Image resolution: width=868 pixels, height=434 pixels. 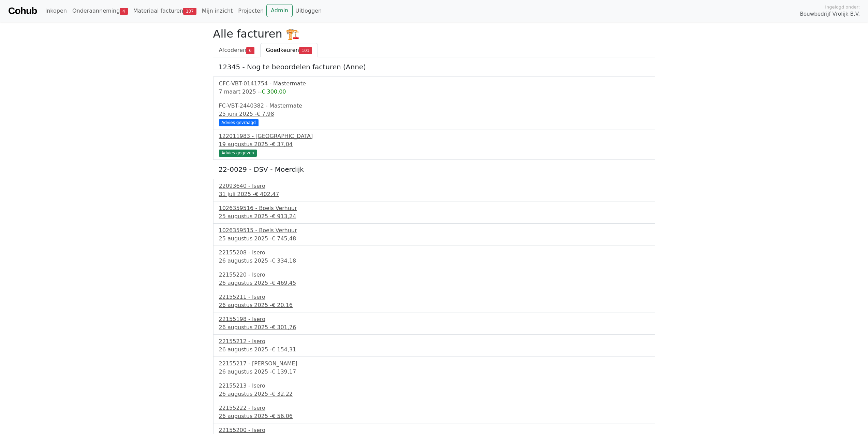 What do you see at coordinates (434, 169) in the screenshot?
I see `h5: 22-0029 - DSV - Moerdijk` at bounding box center [434, 169].